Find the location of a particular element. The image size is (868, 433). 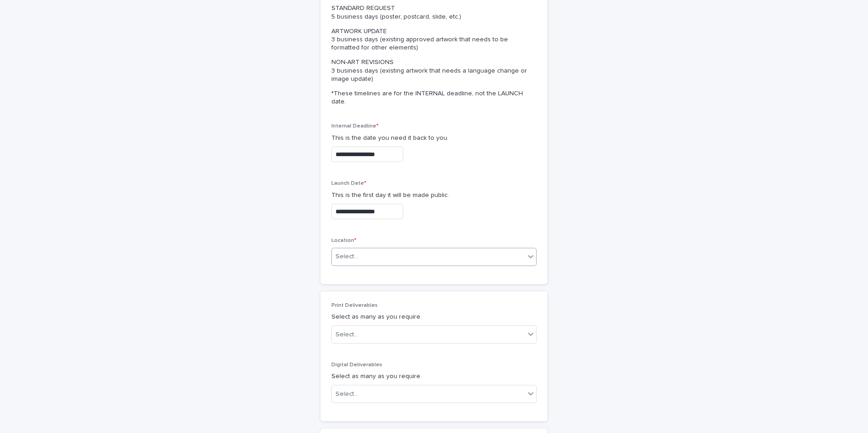

p: STANDARD REQUEST 5 business days (poster, postcard, slide, etc.) is located at coordinates (432, 12).